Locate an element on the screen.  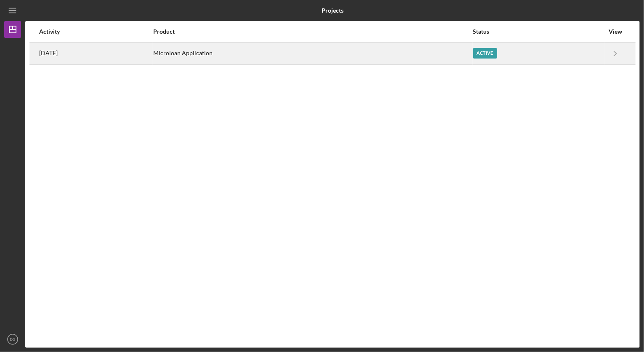
button: DS is located at coordinates (12, 339).